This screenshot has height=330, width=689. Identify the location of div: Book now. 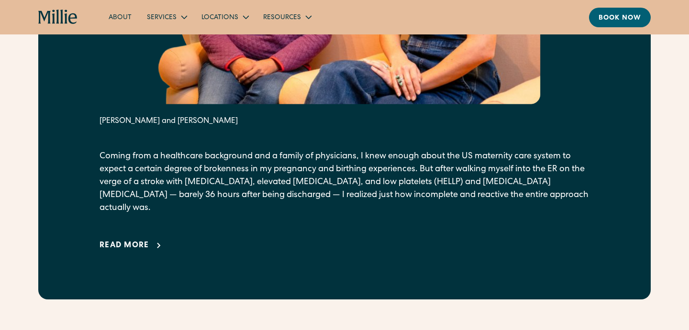
(619, 18).